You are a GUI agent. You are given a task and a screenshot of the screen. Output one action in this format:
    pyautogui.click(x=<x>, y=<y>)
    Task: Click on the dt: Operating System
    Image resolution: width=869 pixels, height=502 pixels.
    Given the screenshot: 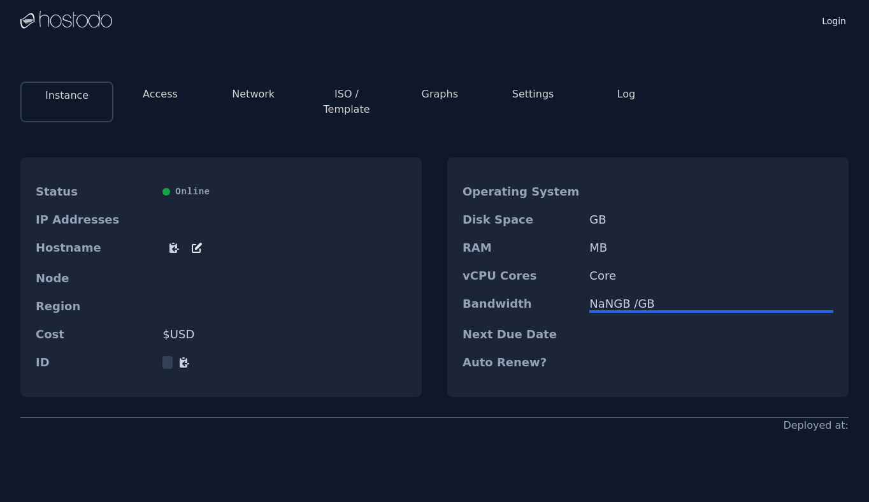 What is the action you would take?
    pyautogui.click(x=520, y=192)
    